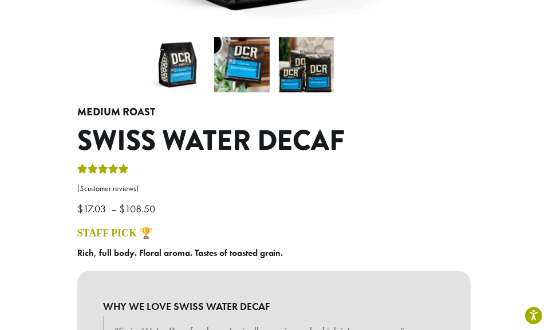 This screenshot has height=330, width=548. Describe the element at coordinates (103, 171) in the screenshot. I see `div: Rated 5.00 out of 5` at that location.